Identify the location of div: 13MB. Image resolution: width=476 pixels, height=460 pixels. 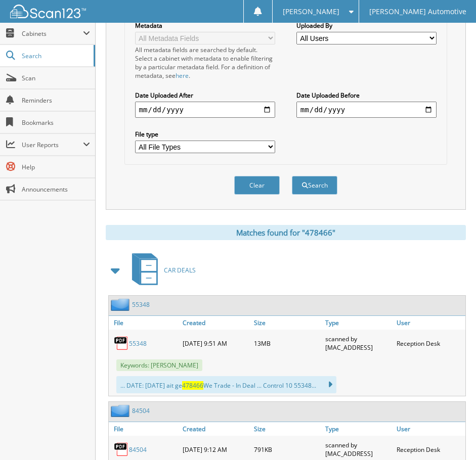
(287, 344).